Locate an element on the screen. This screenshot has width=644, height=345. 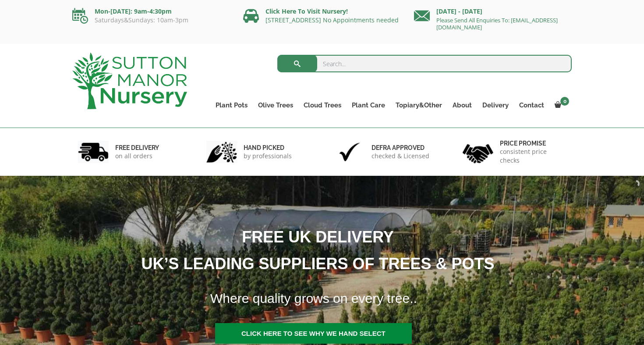
a: Plant Care is located at coordinates (368, 105).